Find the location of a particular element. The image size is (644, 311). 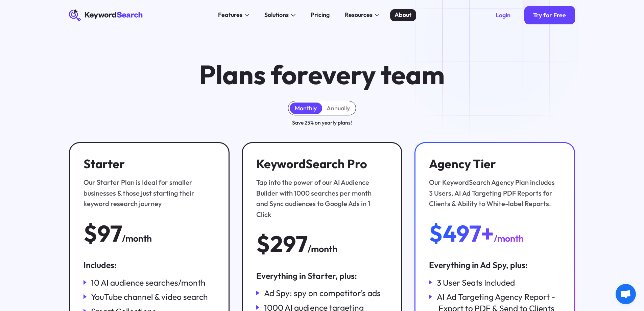

a: About is located at coordinates (403, 16).